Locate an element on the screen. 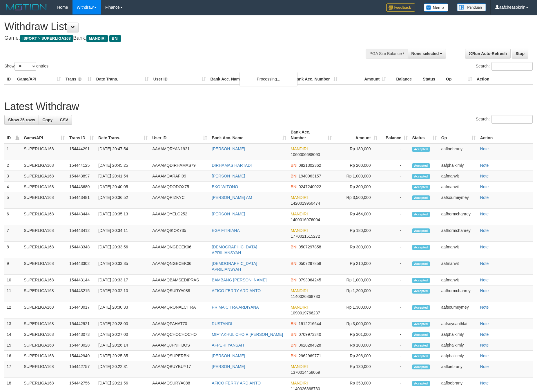  td: 154443444 is located at coordinates (81, 217).